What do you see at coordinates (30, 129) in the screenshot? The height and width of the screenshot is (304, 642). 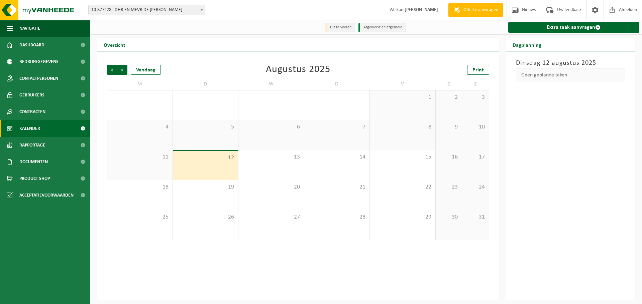 I see `span: Kalender` at bounding box center [30, 129].